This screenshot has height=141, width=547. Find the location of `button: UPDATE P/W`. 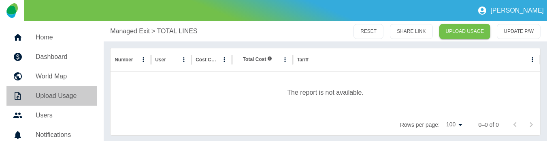

button: UPDATE P/W is located at coordinates (519, 31).